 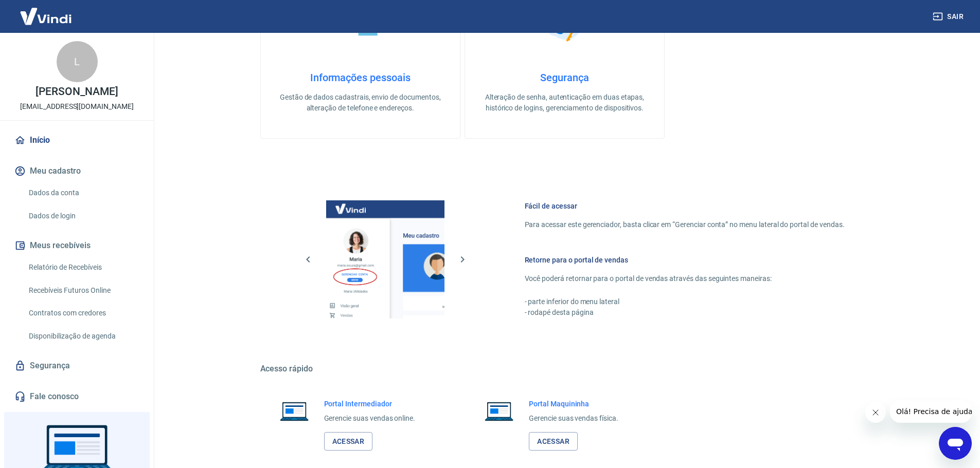 I want to click on p: Para acessar este gerenciador, basta clicar em “Gerenciar conta” no menu lateral do portal de ven..., so click(x=684, y=224).